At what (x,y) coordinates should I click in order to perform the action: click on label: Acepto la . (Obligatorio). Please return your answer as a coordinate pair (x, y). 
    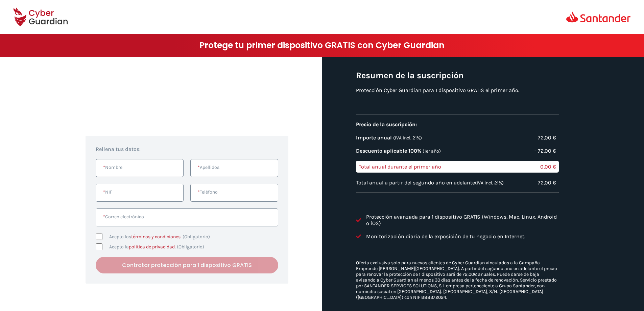
    Looking at the image, I should click on (194, 247).